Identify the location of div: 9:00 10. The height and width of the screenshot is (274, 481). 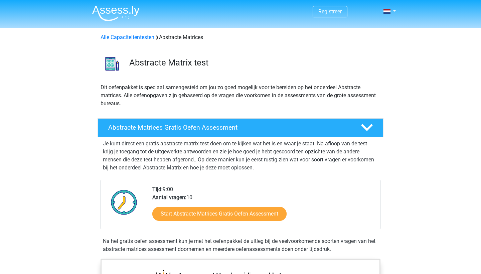
(264, 207).